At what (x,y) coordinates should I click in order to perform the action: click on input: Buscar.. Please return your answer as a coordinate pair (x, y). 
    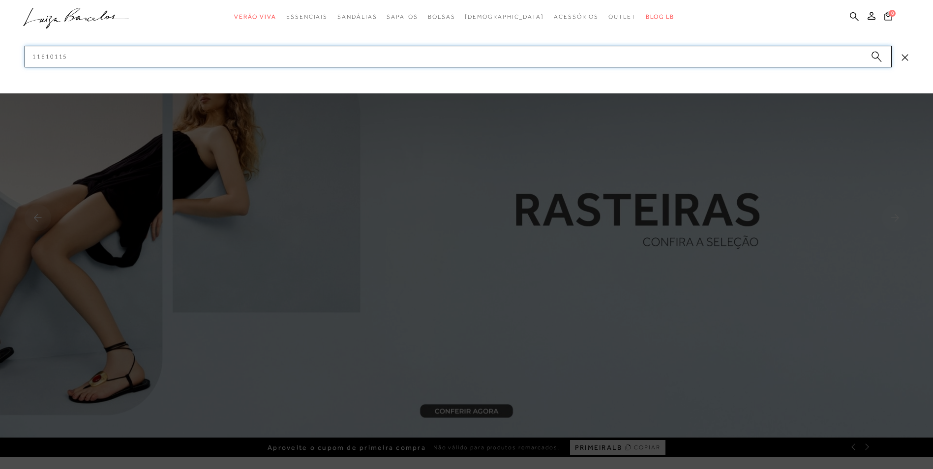
    Looking at the image, I should click on (458, 57).